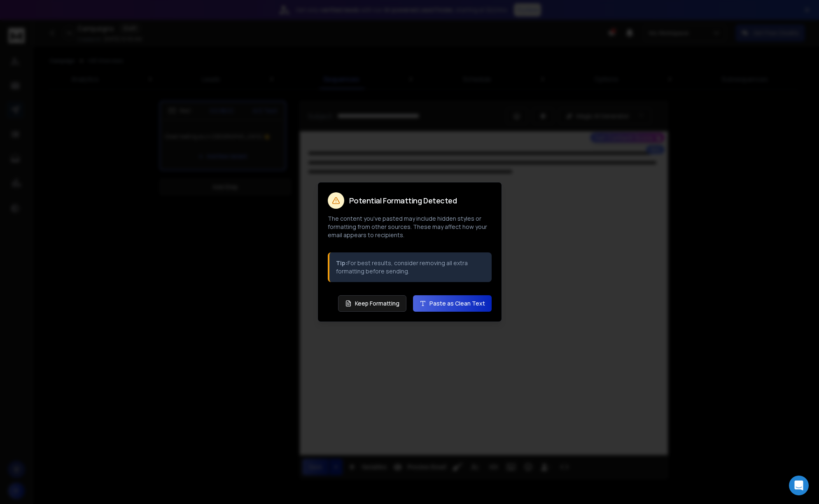 Image resolution: width=819 pixels, height=504 pixels. What do you see at coordinates (410, 227) in the screenshot?
I see `p: The content you've pasted may include hidden styles or formatting from other sources. These may a...` at bounding box center [410, 227].